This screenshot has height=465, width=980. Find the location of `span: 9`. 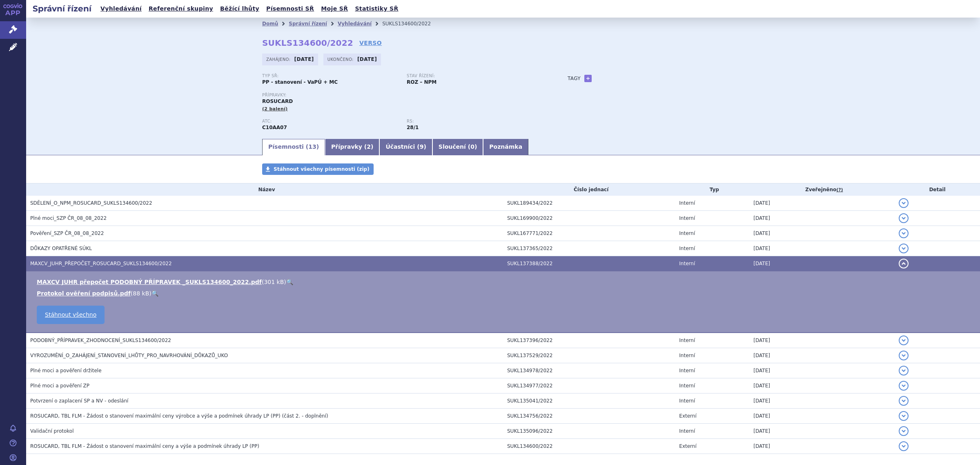

span: 9 is located at coordinates (422, 147).